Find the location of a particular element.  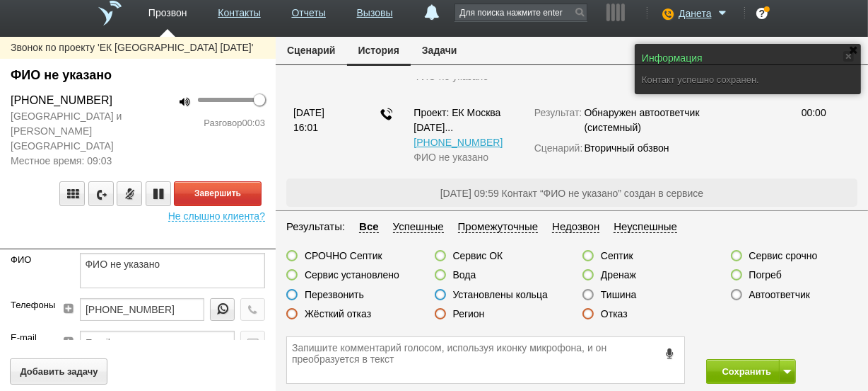

button: Сохранить is located at coordinates (743, 371).